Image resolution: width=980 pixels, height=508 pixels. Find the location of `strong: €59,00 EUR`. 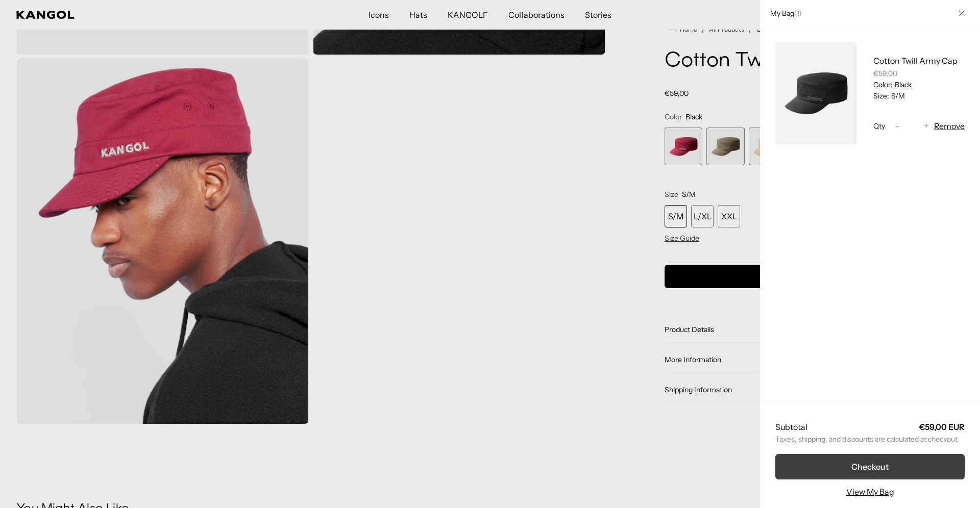

strong: €59,00 EUR is located at coordinates (942, 427).